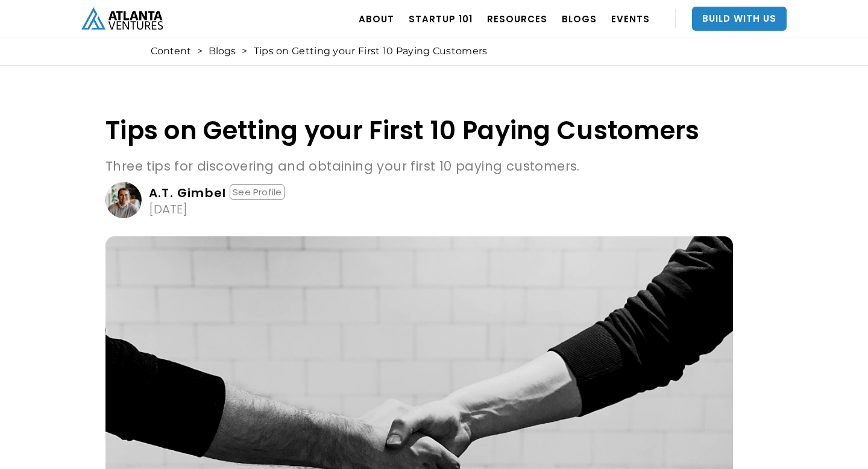 This screenshot has height=469, width=868. What do you see at coordinates (419, 130) in the screenshot?
I see `h1: Tips on Getting your First 10 Paying Customers` at bounding box center [419, 130].